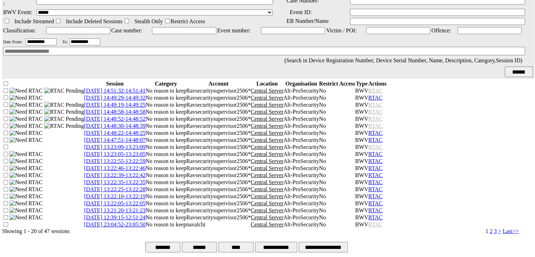 Image resolution: width=535 pixels, height=257 pixels. What do you see at coordinates (148, 21) in the screenshot?
I see `span: Stealth Only` at bounding box center [148, 21].